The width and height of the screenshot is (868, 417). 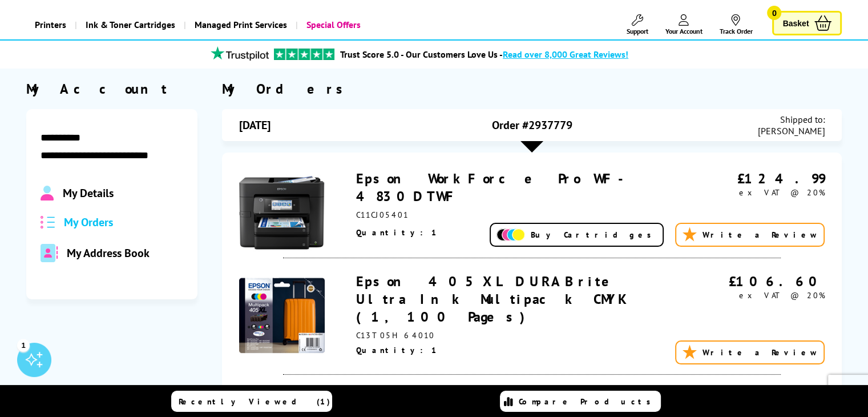 What do you see at coordinates (532, 125) in the screenshot?
I see `span: Order #2937779` at bounding box center [532, 125].